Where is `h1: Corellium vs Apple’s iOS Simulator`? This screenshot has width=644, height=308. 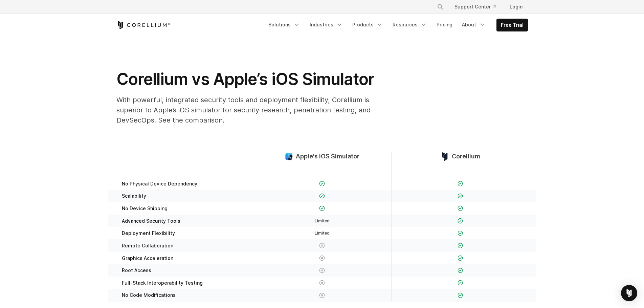 h1: Corellium vs Apple’s iOS Simulator is located at coordinates (252, 79).